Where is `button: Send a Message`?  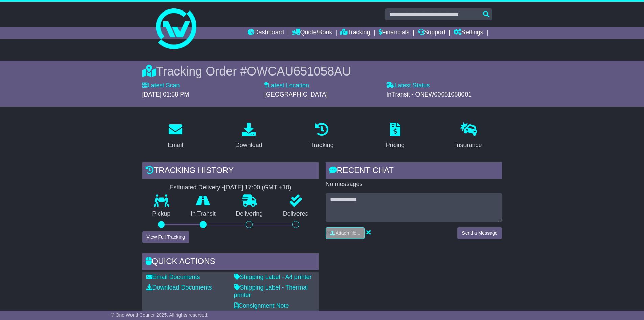
button: Send a Message is located at coordinates (479, 232).